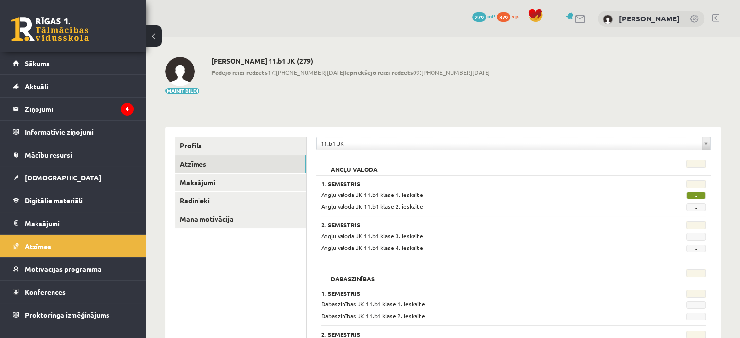  I want to click on a: Ziņojumi4, so click(73, 109).